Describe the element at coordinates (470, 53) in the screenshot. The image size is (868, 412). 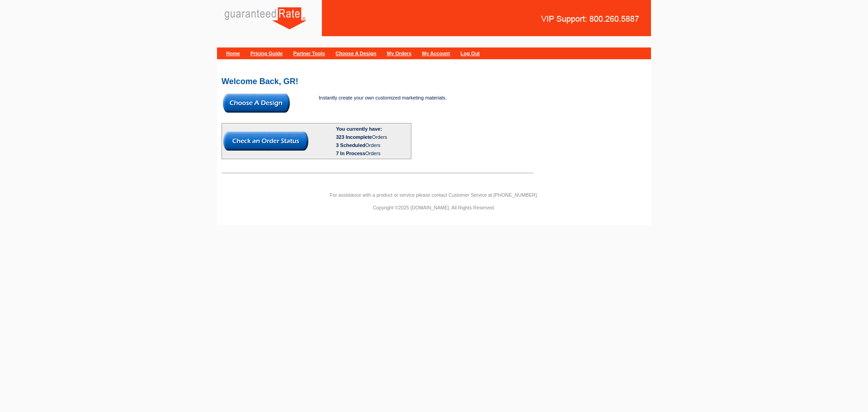
I see `a: Log Out` at that location.